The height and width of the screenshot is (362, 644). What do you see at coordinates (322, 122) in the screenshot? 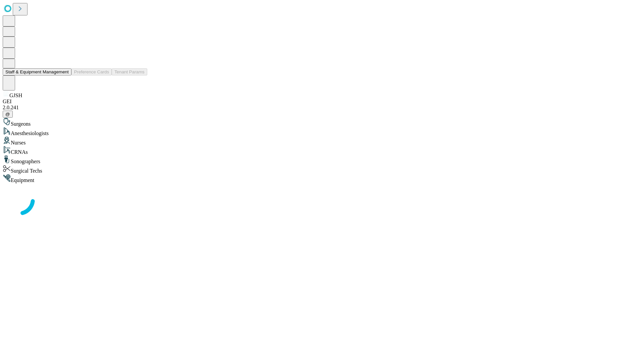
I see `div: Surgeons` at bounding box center [322, 122].